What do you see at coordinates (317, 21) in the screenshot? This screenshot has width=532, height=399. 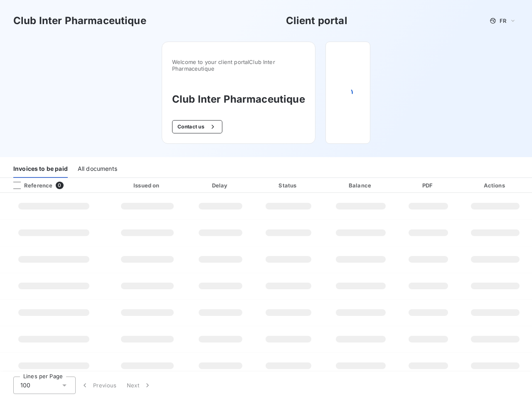 I see `h3: Client portal` at bounding box center [317, 21].